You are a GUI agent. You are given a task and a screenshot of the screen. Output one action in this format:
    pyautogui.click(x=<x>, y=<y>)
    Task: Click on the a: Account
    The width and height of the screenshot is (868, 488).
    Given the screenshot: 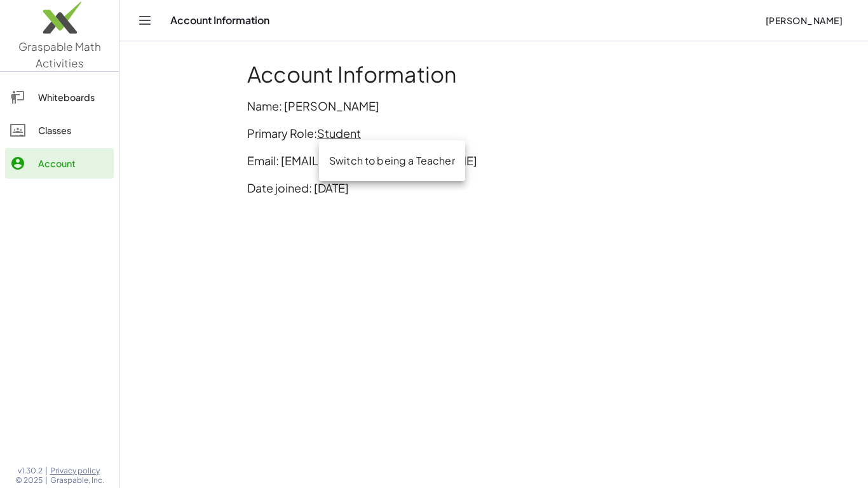 What is the action you would take?
    pyautogui.click(x=59, y=163)
    